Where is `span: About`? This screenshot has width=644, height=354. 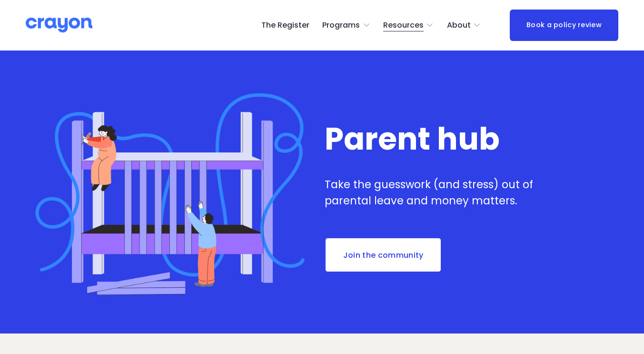 span: About is located at coordinates (459, 25).